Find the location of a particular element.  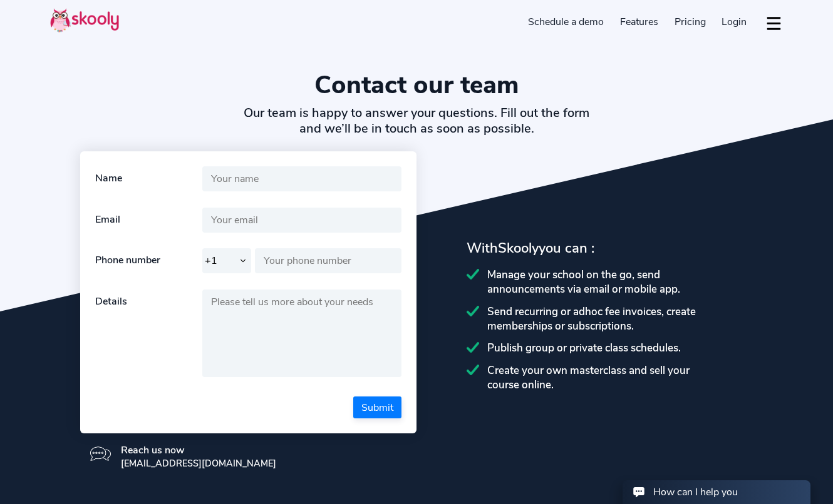

input: Your name is located at coordinates (302, 179).